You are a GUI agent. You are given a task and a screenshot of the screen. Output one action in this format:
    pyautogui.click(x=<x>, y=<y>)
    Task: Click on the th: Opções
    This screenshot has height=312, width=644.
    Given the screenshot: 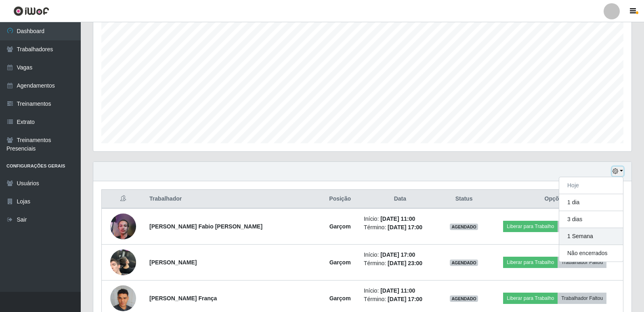 What is the action you would take?
    pyautogui.click(x=554, y=199)
    